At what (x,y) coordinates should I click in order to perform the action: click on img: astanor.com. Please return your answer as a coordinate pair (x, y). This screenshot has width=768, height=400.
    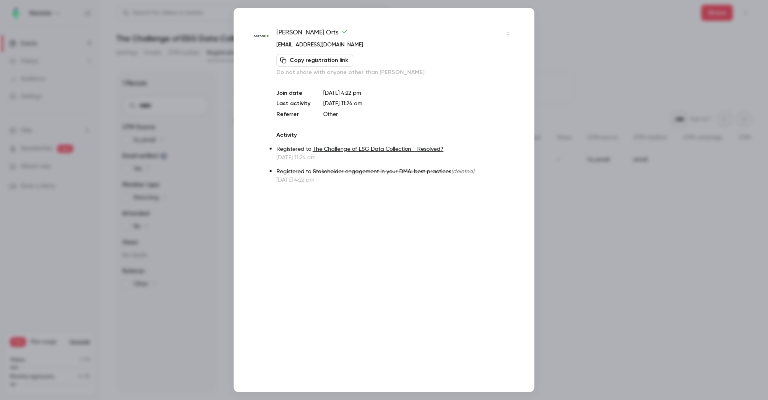
    Looking at the image, I should click on (261, 36).